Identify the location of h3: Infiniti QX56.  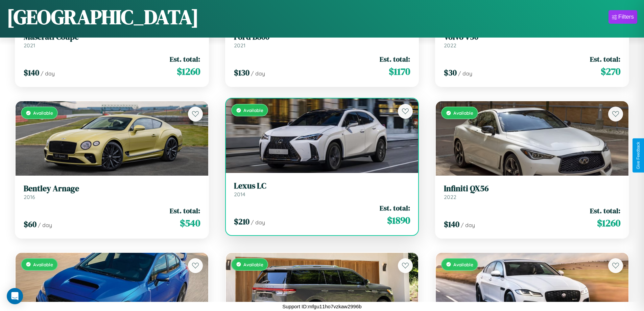
(532, 188).